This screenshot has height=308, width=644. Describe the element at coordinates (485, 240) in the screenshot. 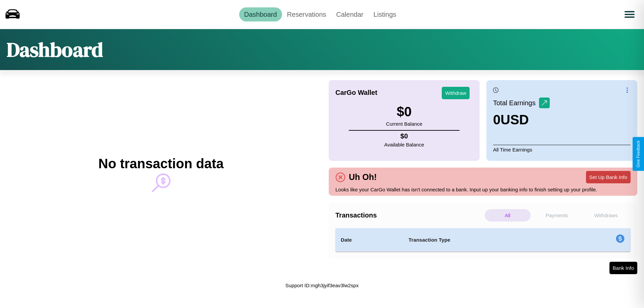

I see `h4: Transaction Type` at that location.